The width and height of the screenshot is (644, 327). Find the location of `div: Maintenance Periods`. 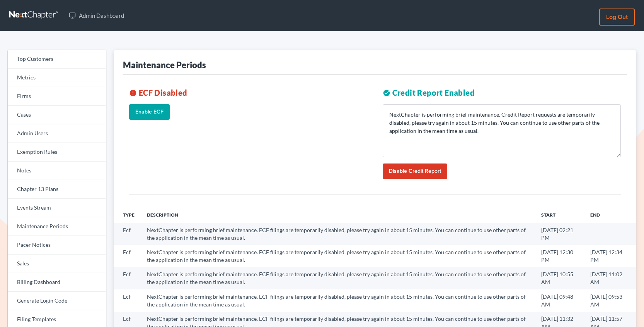

div: Maintenance Periods is located at coordinates (164, 65).